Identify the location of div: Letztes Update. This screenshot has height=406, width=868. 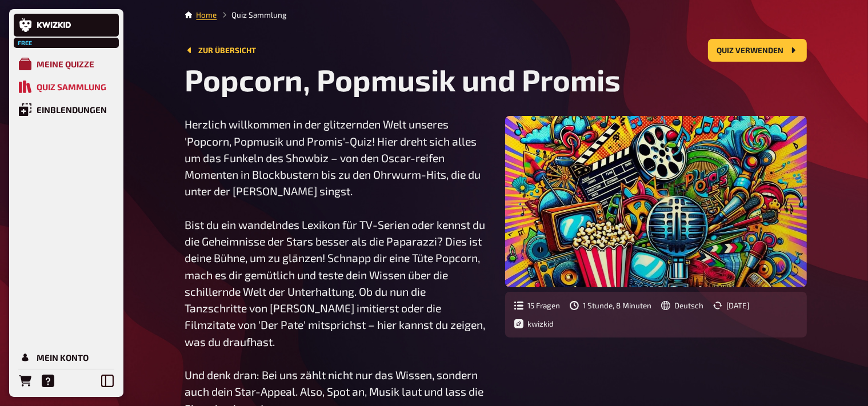
(732, 306).